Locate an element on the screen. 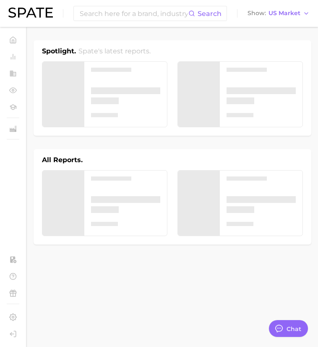  span: Search is located at coordinates (209, 13).